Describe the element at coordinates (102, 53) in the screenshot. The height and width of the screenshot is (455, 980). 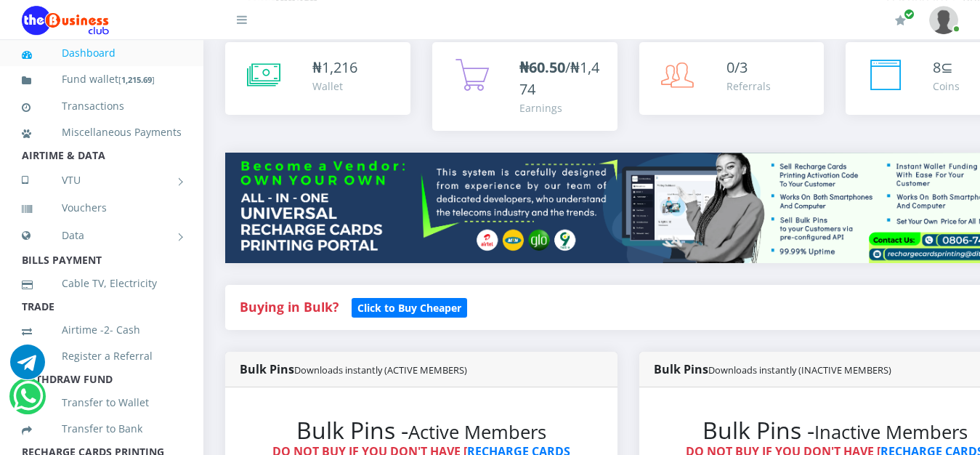
I see `a: Dashboard` at that location.